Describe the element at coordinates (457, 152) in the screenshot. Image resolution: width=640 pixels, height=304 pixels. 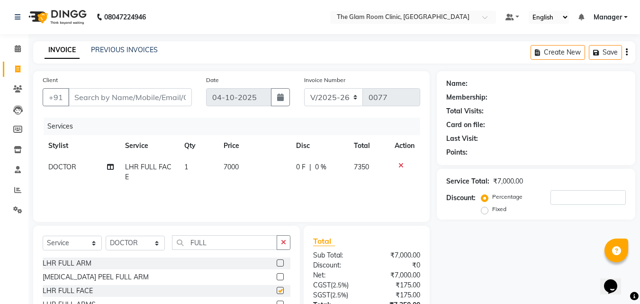
I see `div: Points:` at that location.